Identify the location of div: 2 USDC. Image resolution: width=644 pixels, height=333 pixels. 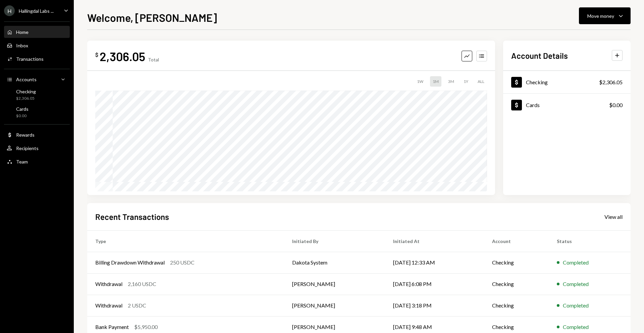
(137, 305).